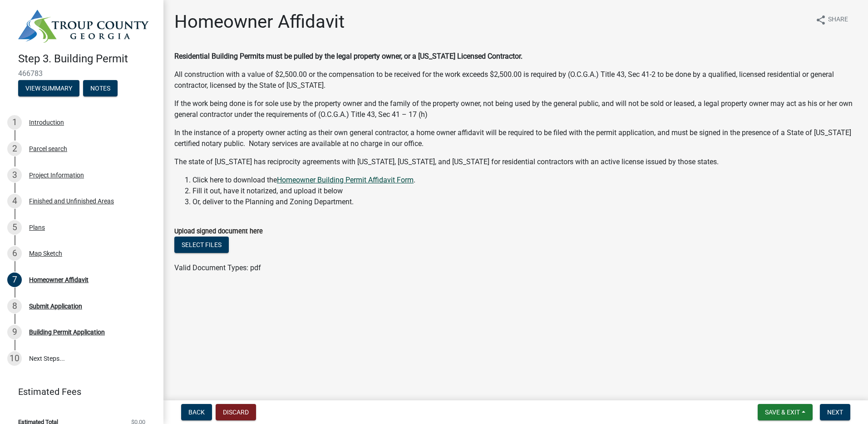  Describe the element at coordinates (101, 88) in the screenshot. I see `wm-modal-confirm: Notes` at that location.